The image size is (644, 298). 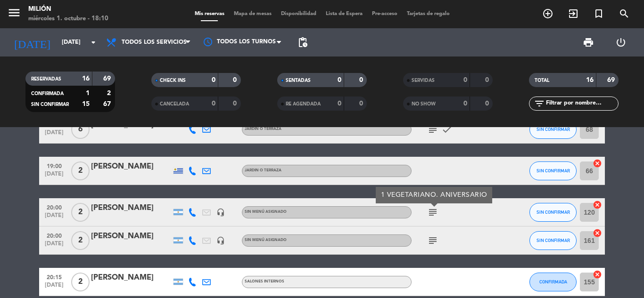 I want to click on button: CONFIRMADA, so click(x=553, y=282).